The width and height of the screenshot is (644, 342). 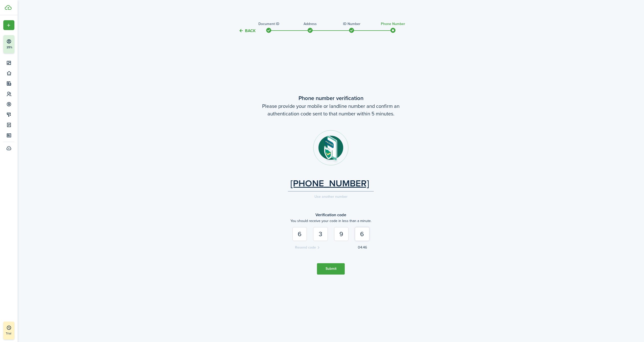 I want to click on div: 04:46, so click(x=362, y=247).